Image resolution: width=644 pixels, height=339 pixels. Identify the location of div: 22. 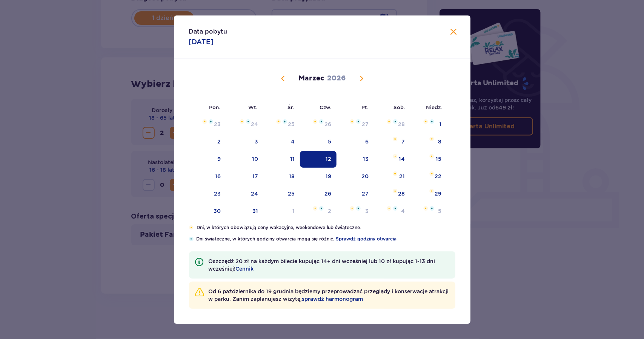
(438, 176).